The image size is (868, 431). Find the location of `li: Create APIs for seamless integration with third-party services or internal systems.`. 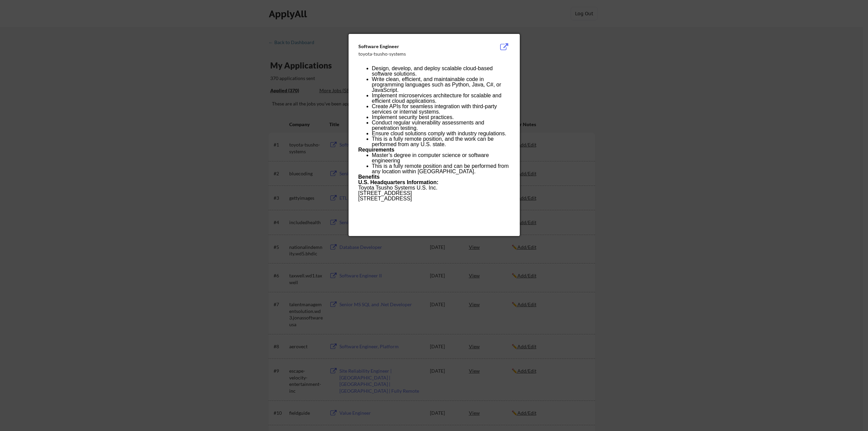

li: Create APIs for seamless integration with third-party services or internal systems. is located at coordinates (441, 109).